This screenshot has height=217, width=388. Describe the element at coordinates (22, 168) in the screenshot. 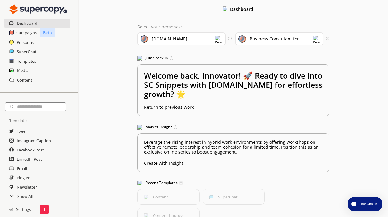

I see `a: Email` at that location.